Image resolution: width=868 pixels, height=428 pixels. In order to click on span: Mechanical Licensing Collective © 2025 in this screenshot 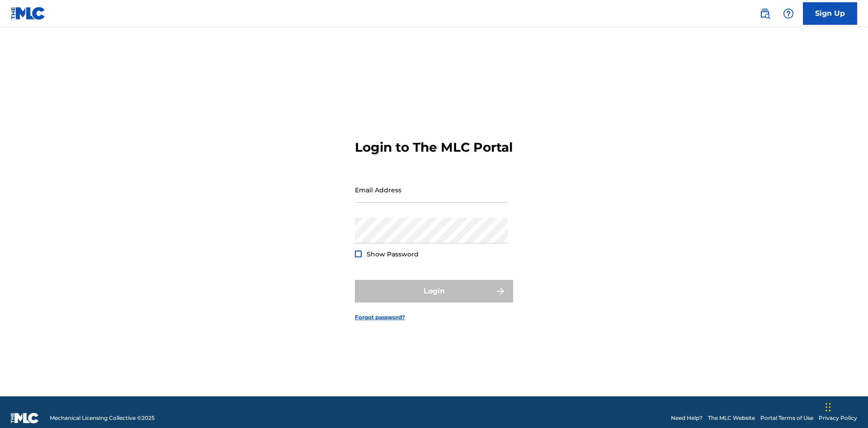, I will do `click(102, 418)`.